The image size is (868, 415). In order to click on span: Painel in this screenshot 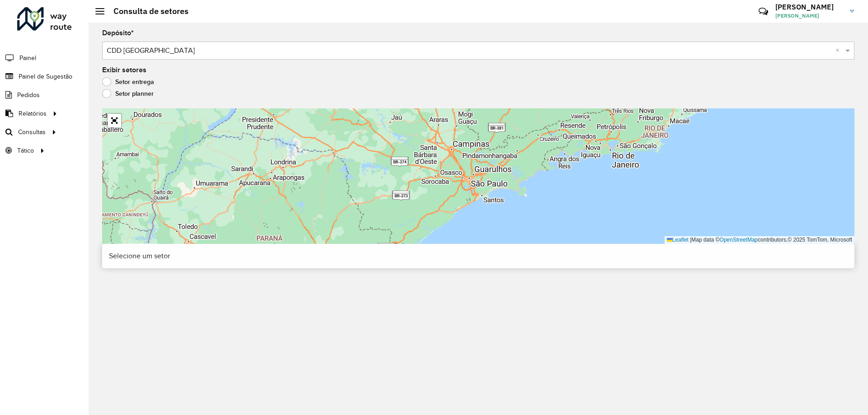, I will do `click(28, 58)`.